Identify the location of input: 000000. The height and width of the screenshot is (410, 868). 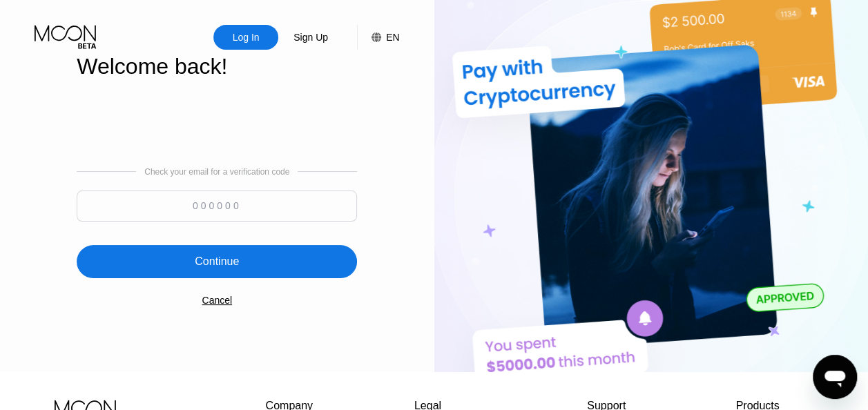
(217, 205).